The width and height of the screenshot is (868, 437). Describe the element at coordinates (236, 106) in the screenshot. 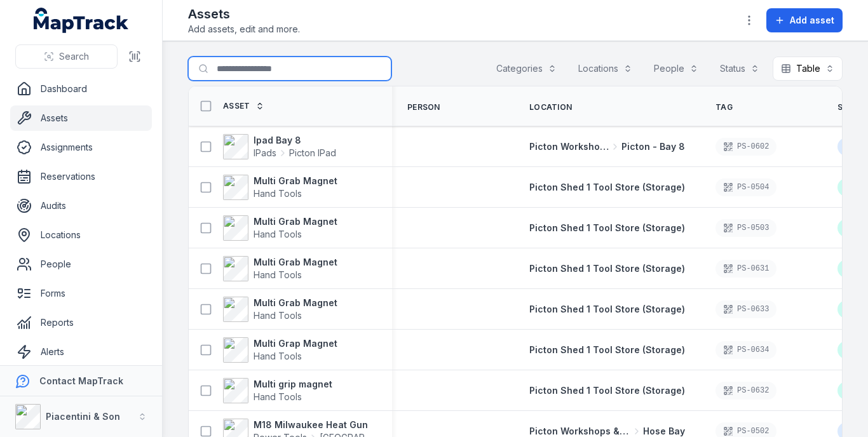

I see `span: Asset` at that location.